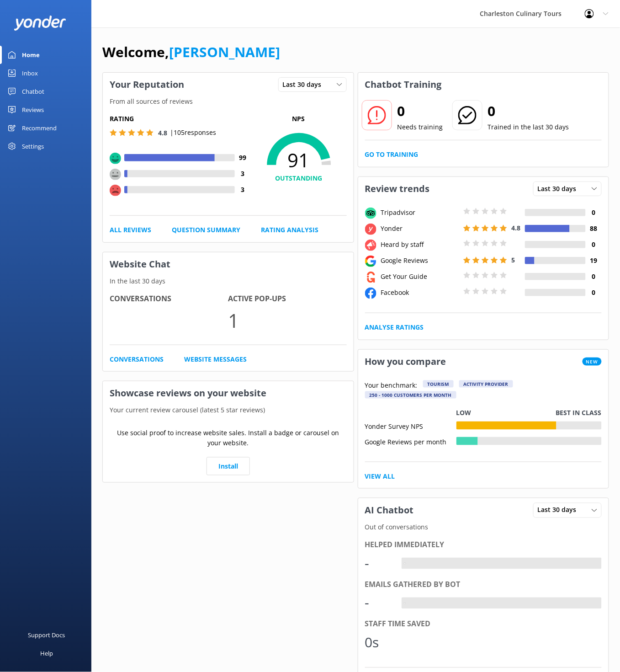 The image size is (620, 672). Describe the element at coordinates (287, 320) in the screenshot. I see `p: 1` at that location.